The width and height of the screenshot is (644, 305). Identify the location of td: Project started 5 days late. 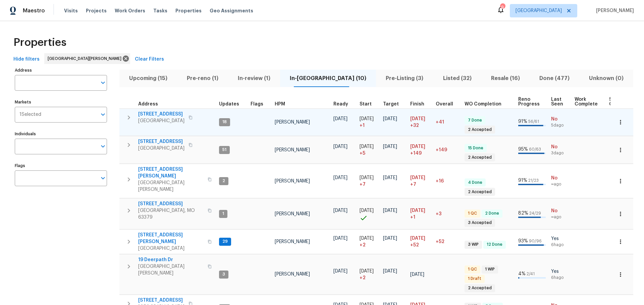
(369, 150).